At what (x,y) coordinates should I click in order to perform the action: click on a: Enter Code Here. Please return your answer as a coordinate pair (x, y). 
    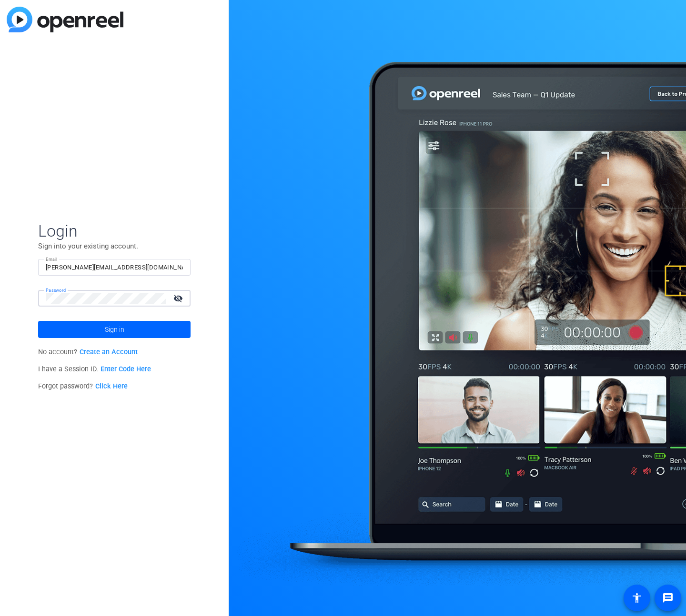
    Looking at the image, I should click on (126, 369).